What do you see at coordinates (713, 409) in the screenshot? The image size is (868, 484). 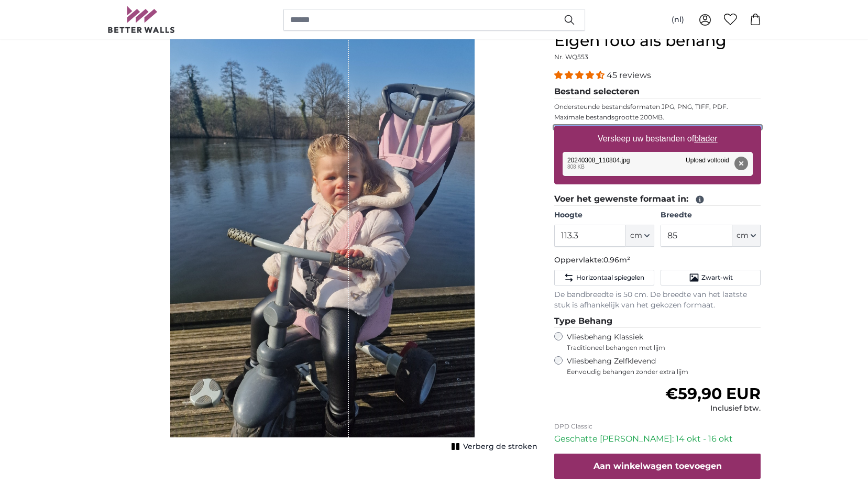 I see `div: Inclusief btw.` at bounding box center [713, 409].